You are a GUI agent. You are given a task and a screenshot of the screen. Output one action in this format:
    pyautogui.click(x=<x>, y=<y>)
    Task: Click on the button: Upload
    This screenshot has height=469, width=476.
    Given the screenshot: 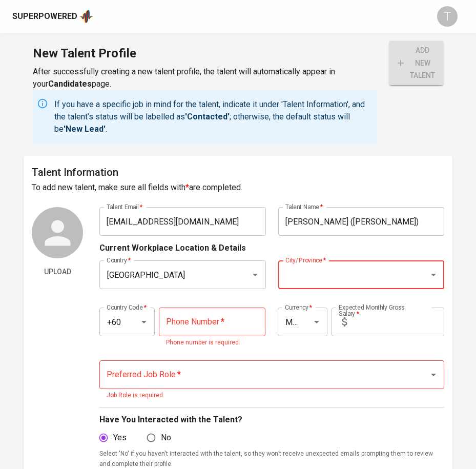 What is the action you would take?
    pyautogui.click(x=57, y=272)
    